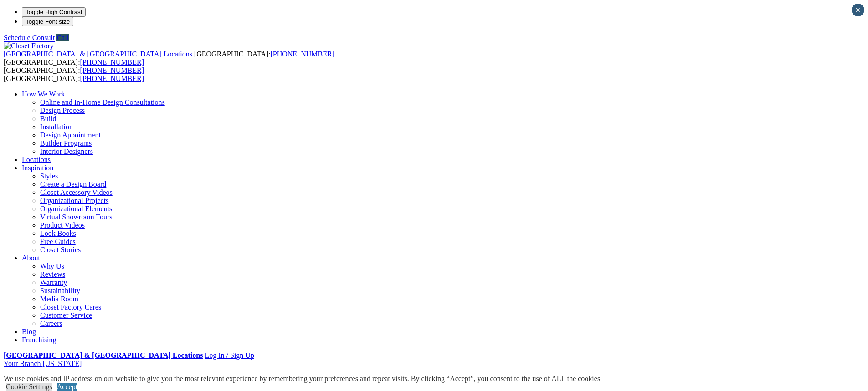 The width and height of the screenshot is (868, 391). What do you see at coordinates (49, 118) in the screenshot?
I see `a: Build` at bounding box center [49, 118].